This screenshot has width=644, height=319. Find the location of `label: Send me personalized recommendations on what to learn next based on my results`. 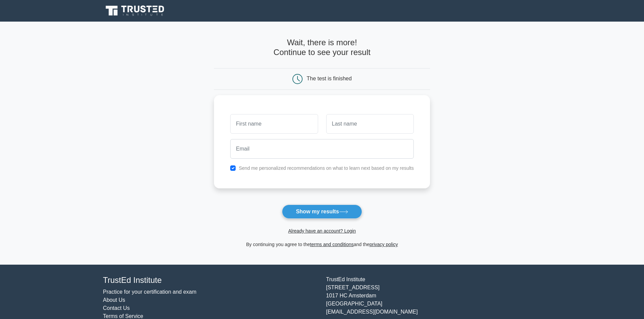

label: Send me personalized recommendations on what to learn next based on my results is located at coordinates (326, 168).